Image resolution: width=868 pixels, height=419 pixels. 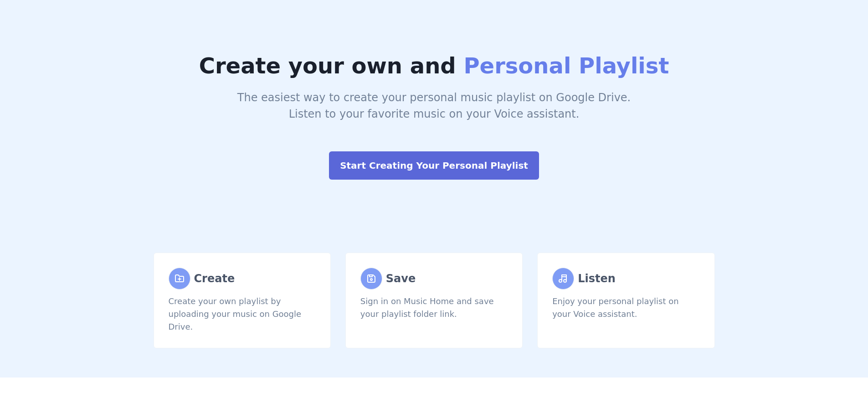 I want to click on div: Listen, so click(x=596, y=279).